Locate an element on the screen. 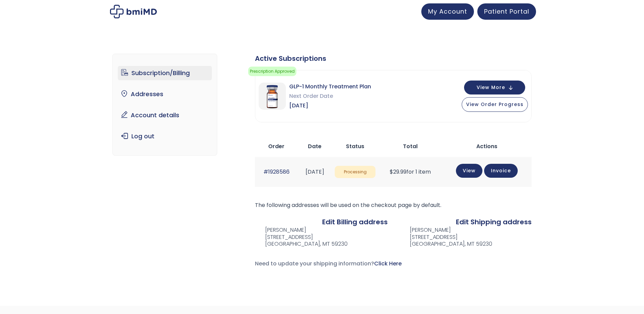 This screenshot has height=314, width=644. nav: Account pages is located at coordinates (165, 105).